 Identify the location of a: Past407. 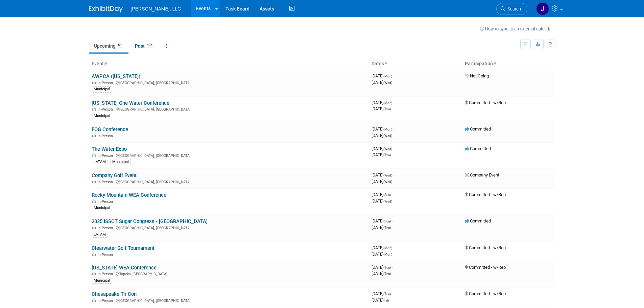
(144, 46).